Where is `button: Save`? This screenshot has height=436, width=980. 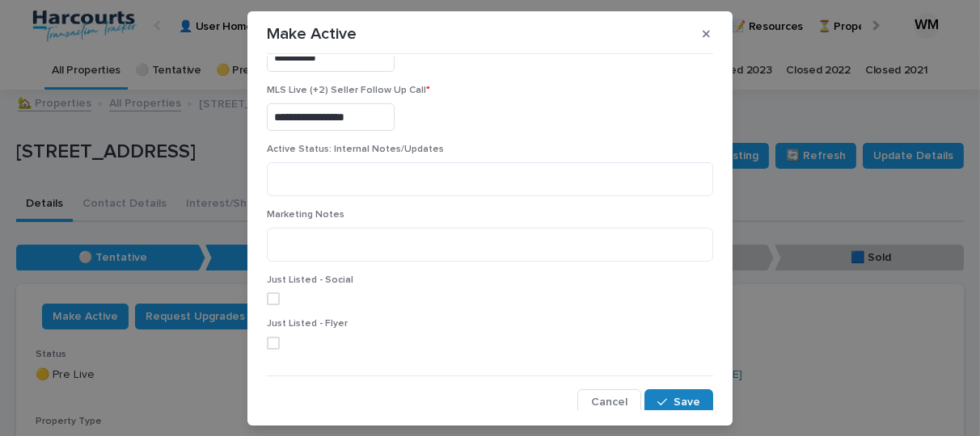 button: Save is located at coordinates (678, 402).